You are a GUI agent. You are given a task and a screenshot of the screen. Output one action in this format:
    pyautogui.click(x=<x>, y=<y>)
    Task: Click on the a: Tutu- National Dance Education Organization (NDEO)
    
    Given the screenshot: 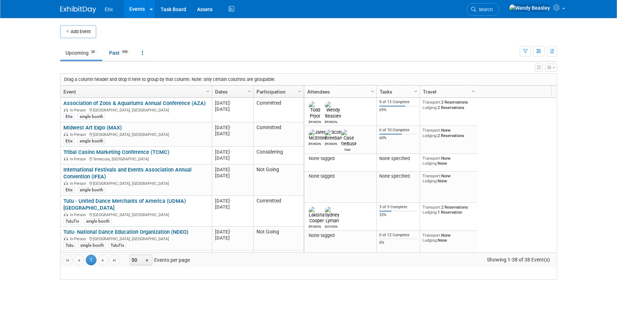 What is the action you would take?
    pyautogui.click(x=126, y=232)
    